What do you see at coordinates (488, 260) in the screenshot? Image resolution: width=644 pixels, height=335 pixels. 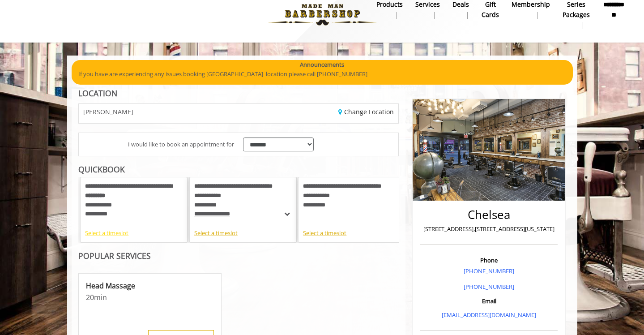 I see `h3: Phone` at bounding box center [488, 260].